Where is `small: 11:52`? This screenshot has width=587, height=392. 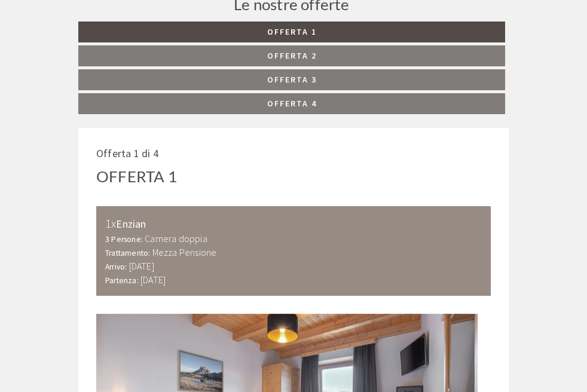
small: 11:52 is located at coordinates (99, 63).